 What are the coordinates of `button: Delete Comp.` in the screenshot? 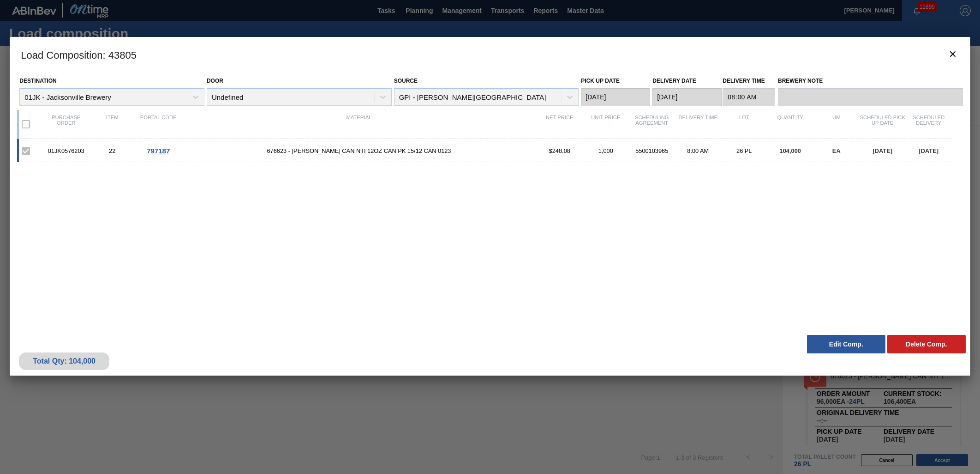 It's located at (927, 344).